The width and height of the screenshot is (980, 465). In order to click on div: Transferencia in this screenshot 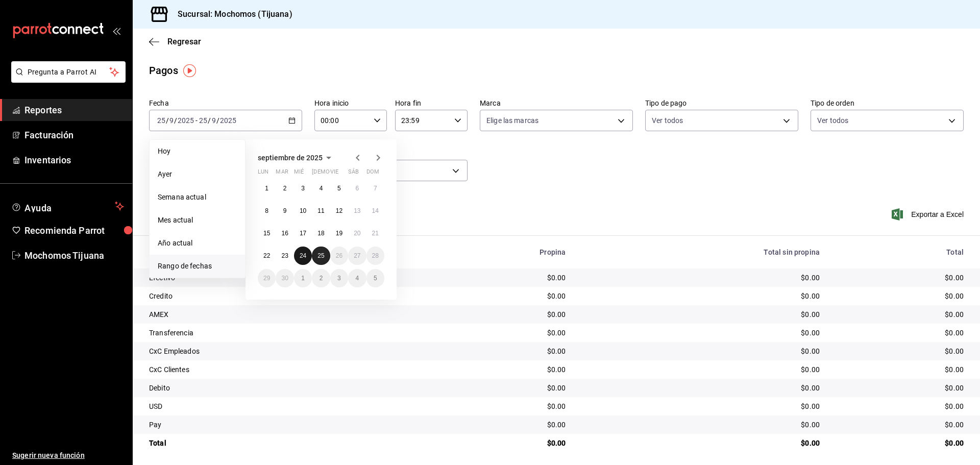, I will do `click(283, 333)`.